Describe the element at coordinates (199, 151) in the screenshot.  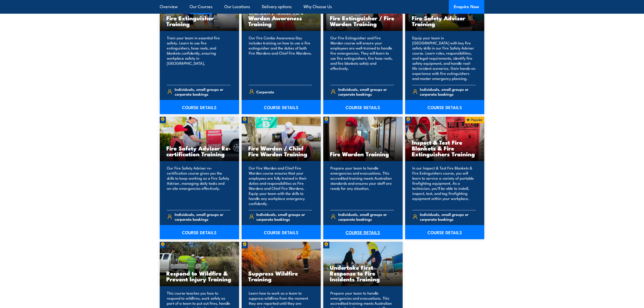
I see `h3: Fire Safety Adviser Re-certification Training` at that location.